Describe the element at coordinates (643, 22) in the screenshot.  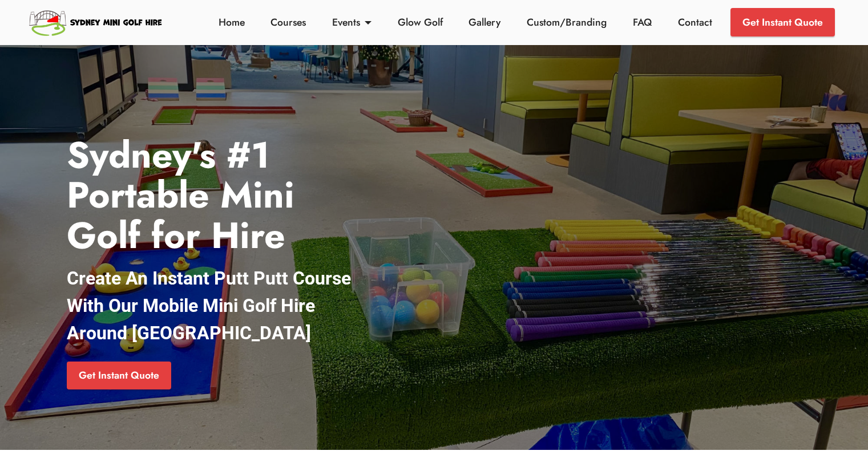
I see `a: FAQ` at that location.